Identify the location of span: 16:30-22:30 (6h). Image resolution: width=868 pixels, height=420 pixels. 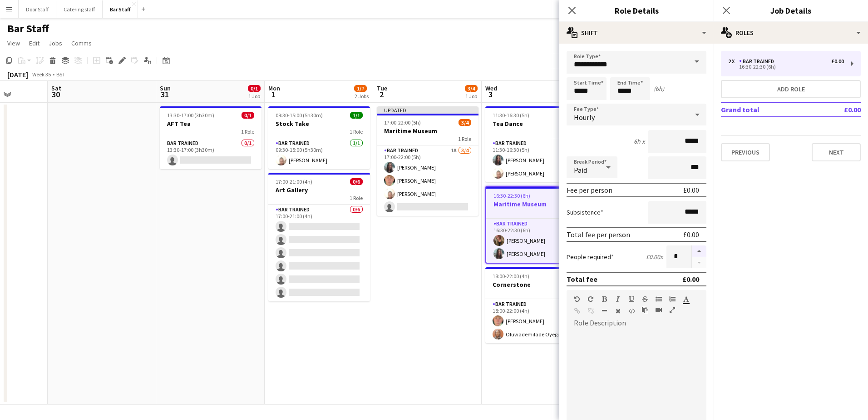
(511, 195).